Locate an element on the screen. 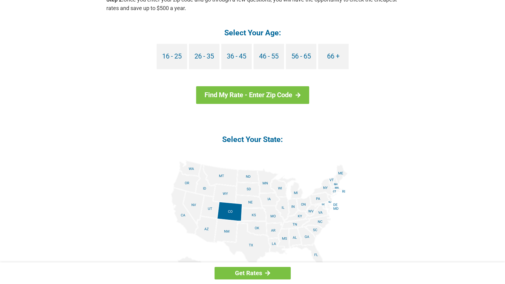  a: 36 - 45 is located at coordinates (237, 56).